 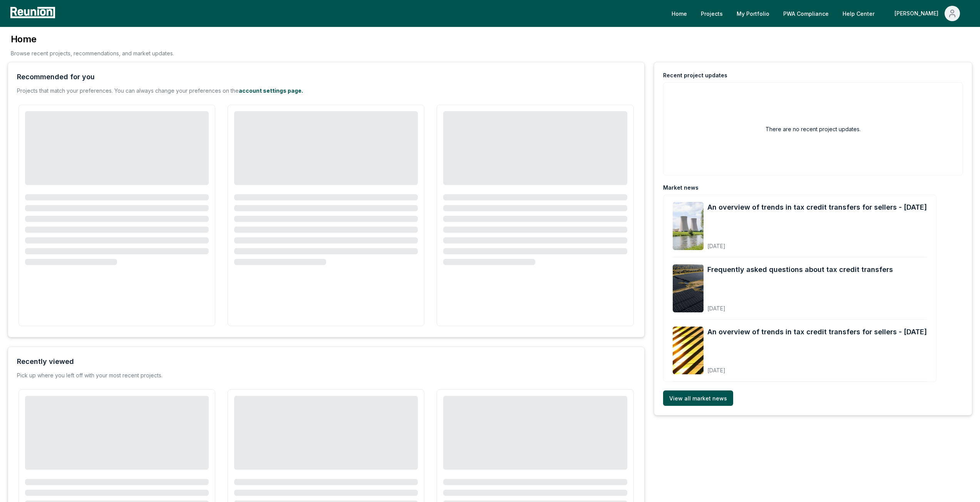 I want to click on span: Projects that match your preferences. You can always change your preferences on the, so click(x=128, y=90).